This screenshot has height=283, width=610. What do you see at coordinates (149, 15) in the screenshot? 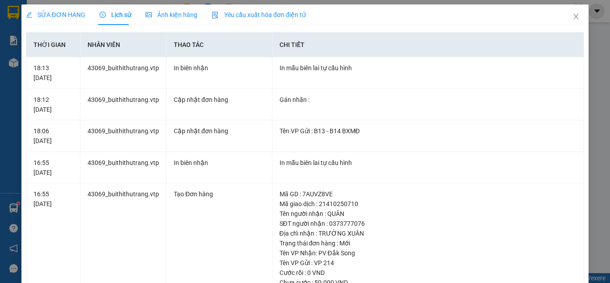
I see `span: picture` at bounding box center [149, 15].